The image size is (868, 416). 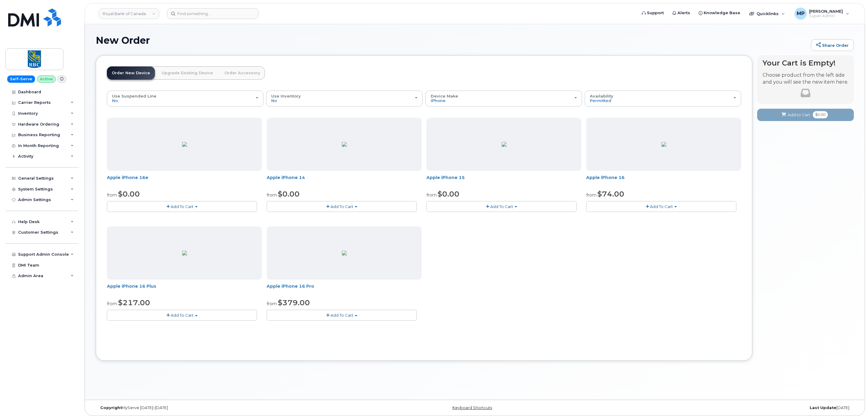 I want to click on span: $74.00, so click(x=611, y=194).